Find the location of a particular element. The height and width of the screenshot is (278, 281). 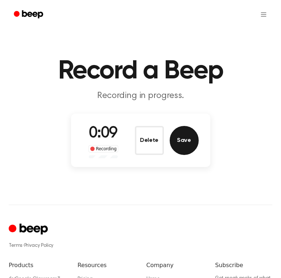

a: Beep is located at coordinates (29, 15).